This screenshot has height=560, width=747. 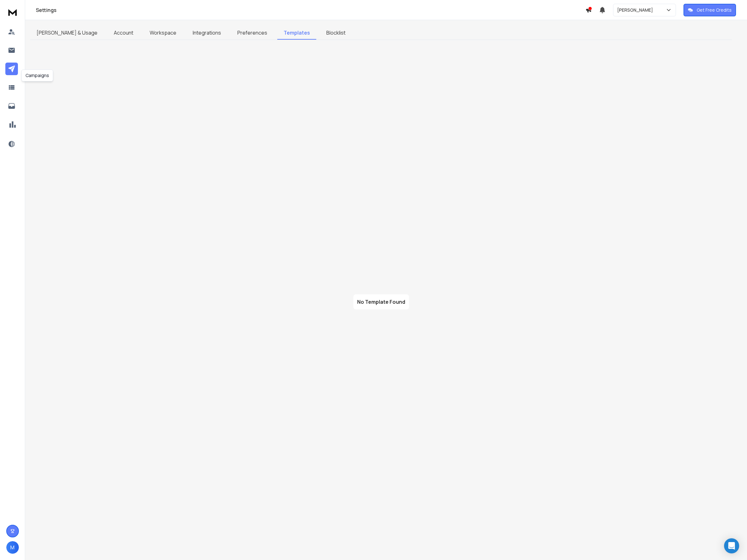 I want to click on a: Preferences, so click(x=252, y=33).